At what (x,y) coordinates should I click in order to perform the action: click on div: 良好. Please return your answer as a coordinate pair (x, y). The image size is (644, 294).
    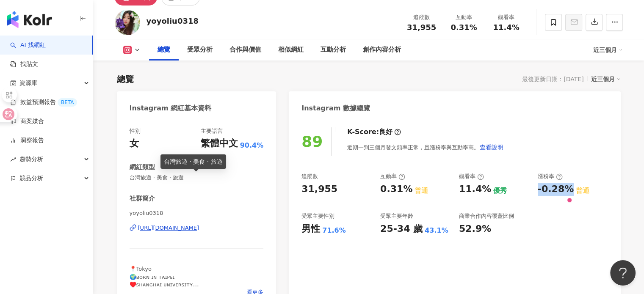
    Looking at the image, I should click on (386, 132).